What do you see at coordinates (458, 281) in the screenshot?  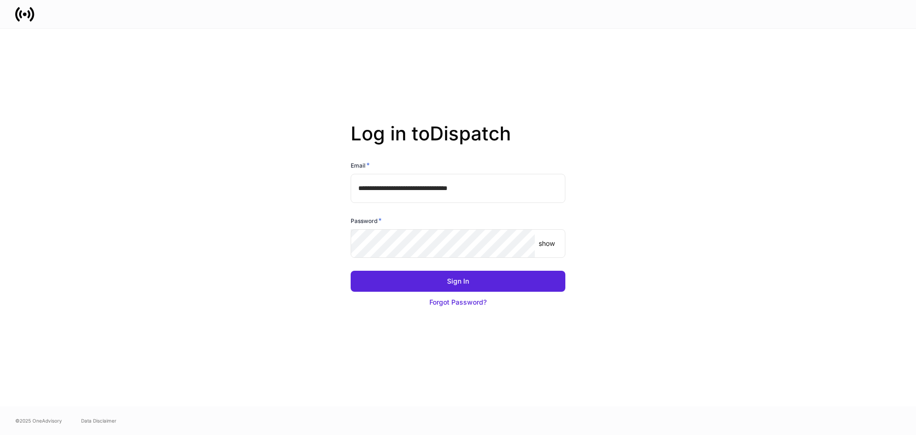 I see `div: Sign In` at bounding box center [458, 281].